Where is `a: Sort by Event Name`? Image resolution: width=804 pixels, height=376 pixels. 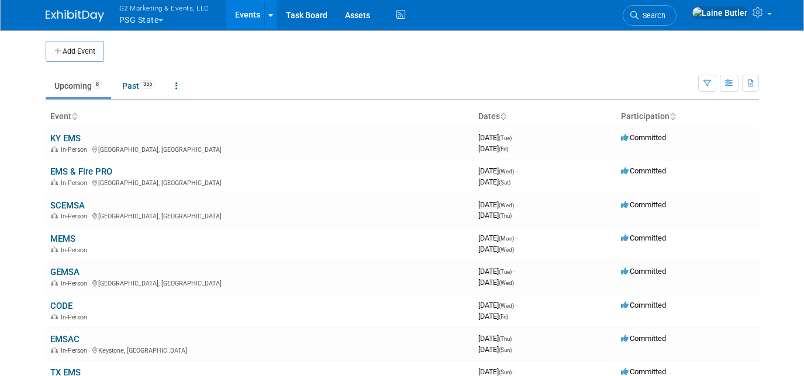
a: Sort by Event Name is located at coordinates (74, 116).